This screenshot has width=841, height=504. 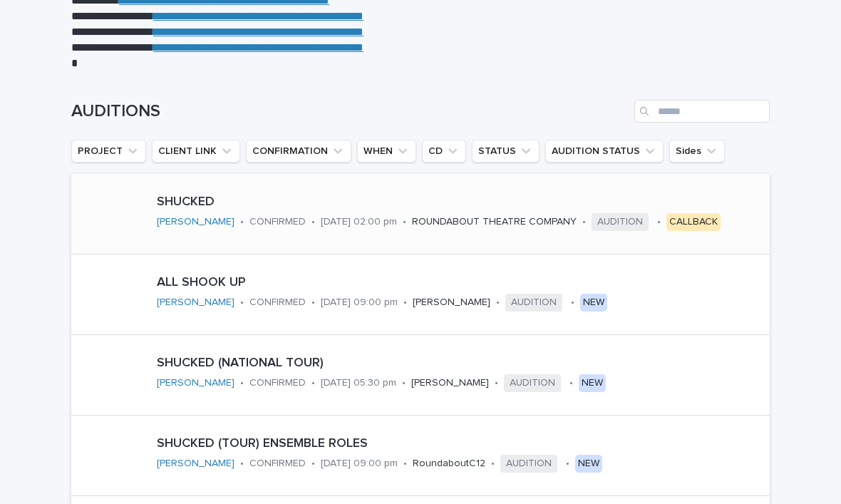 I want to click on p: ALL SHOOK UP, so click(x=427, y=283).